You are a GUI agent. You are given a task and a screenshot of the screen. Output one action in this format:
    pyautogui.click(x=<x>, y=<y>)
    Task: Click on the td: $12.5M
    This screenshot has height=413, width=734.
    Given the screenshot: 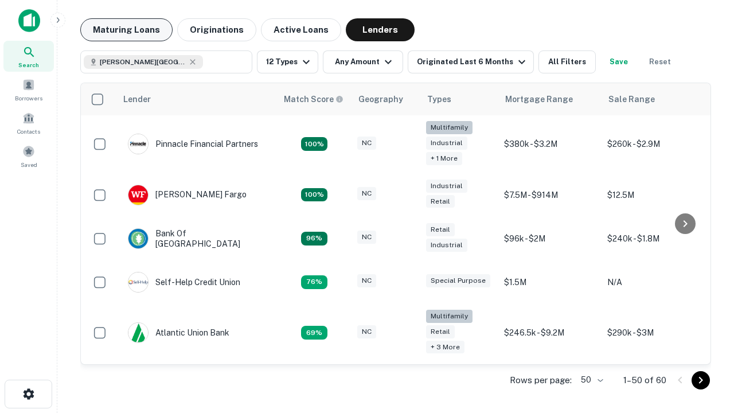 What is the action you would take?
    pyautogui.click(x=653, y=195)
    